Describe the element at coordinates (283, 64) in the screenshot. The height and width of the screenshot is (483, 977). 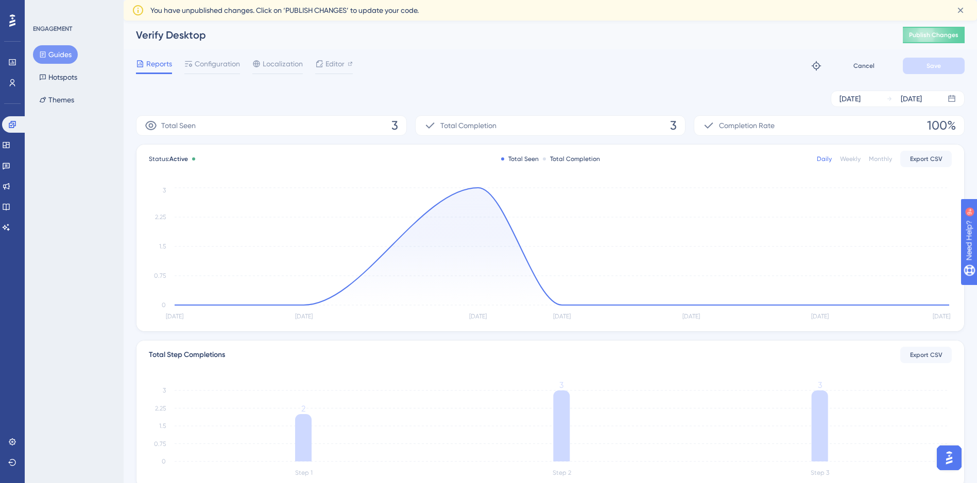
I see `span: Localization` at that location.